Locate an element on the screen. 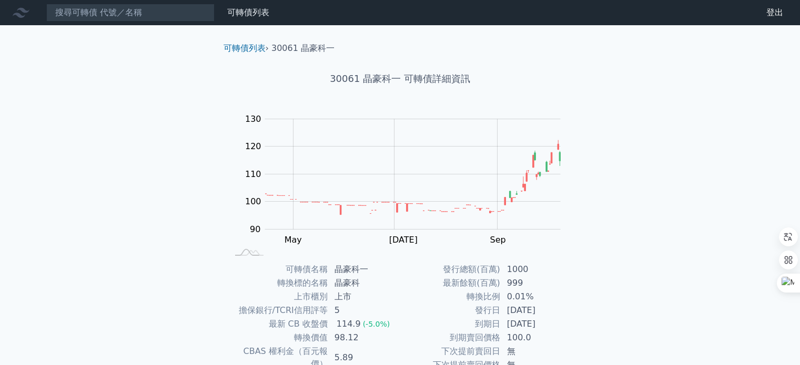 Image resolution: width=800 pixels, height=365 pixels. div: 聊天小工具 is located at coordinates (773, 340).